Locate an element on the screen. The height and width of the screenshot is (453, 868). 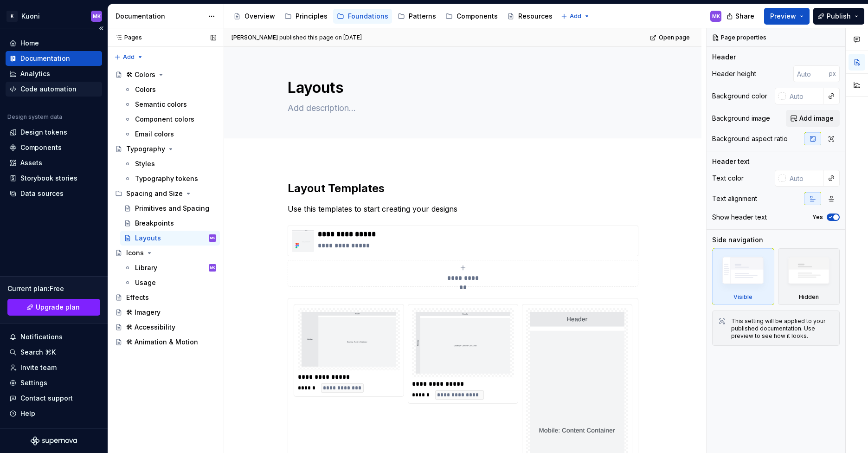
div: Styles is located at coordinates (145, 164).